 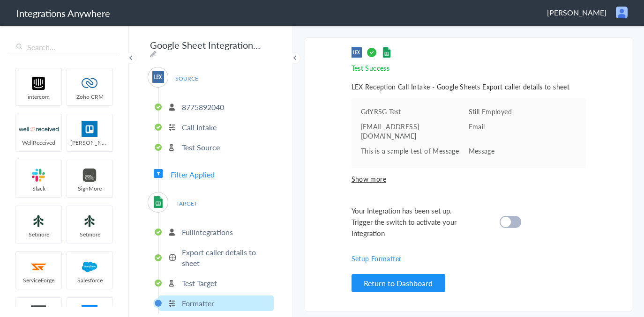 I want to click on p: FullIntegrations, so click(x=207, y=232).